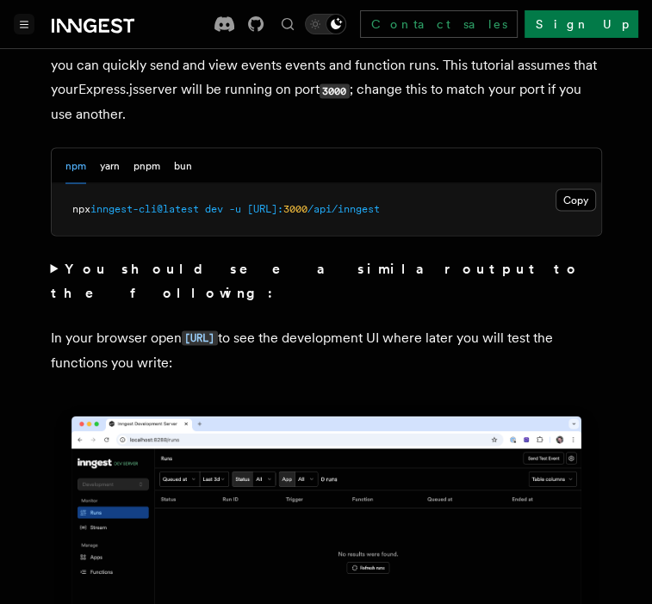 This screenshot has width=652, height=604. I want to click on button: Find something..., so click(287, 24).